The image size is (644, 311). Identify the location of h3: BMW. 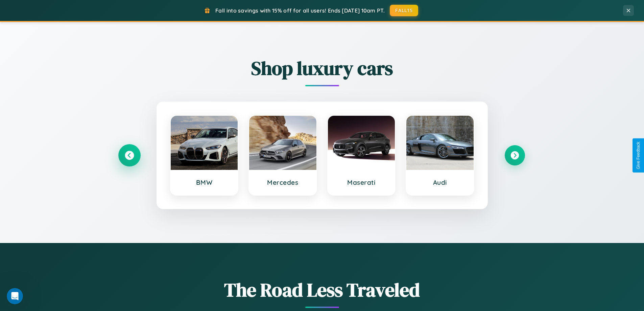
(204, 182).